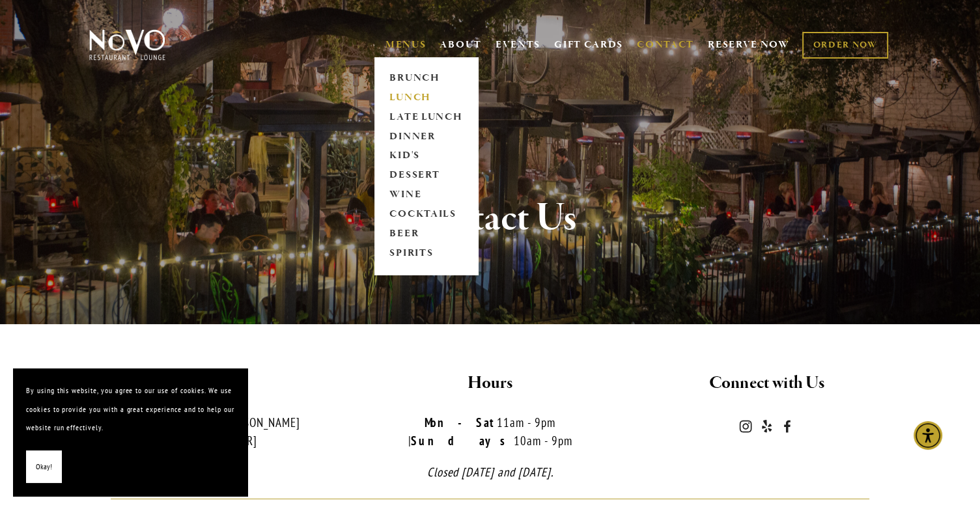 The image size is (980, 509). I want to click on a: ORDER NOW, so click(845, 45).